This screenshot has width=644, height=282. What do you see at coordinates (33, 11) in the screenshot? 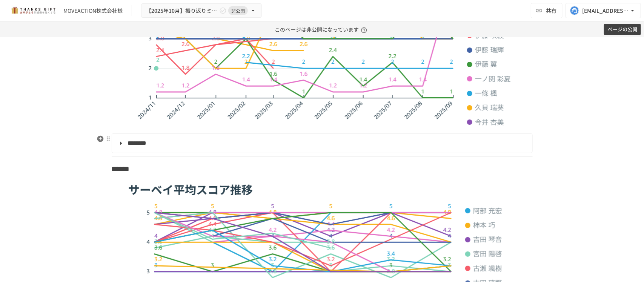
I see `img: mMP1OxWUAhQbsRWCurg7vIHe5HqDpP7qZo7fRoNLXQh` at bounding box center [33, 11].